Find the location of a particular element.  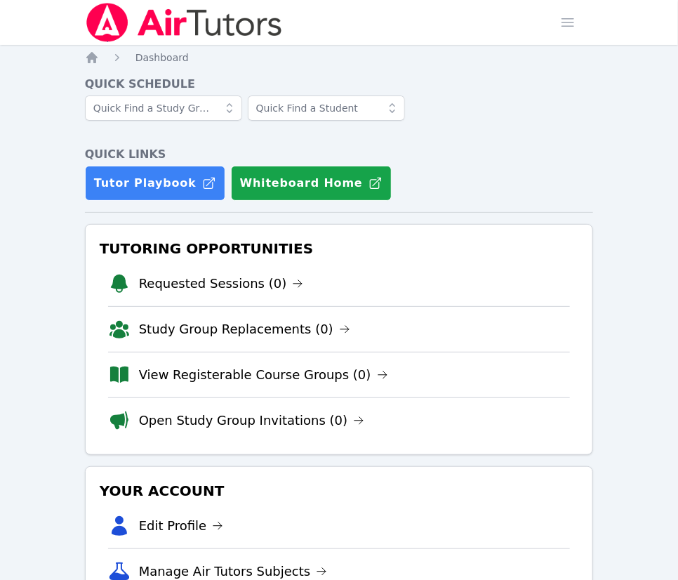

h3: Your Account is located at coordinates (339, 491).